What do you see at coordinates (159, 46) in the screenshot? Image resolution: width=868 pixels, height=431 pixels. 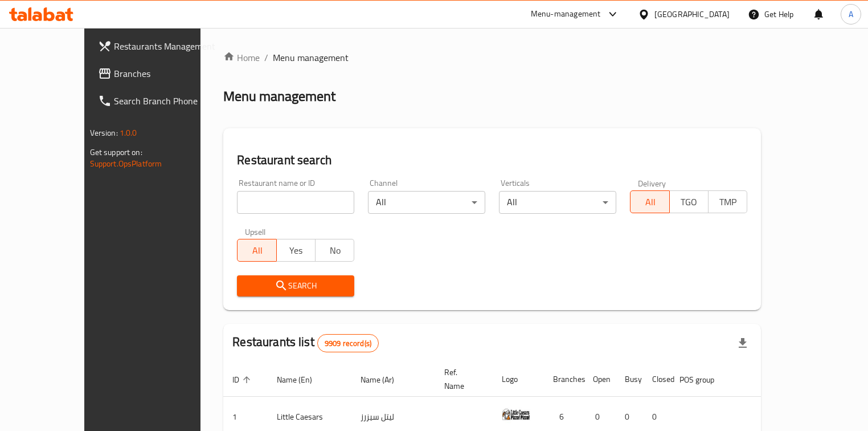 I see `a: Restaurants Management` at bounding box center [159, 46].